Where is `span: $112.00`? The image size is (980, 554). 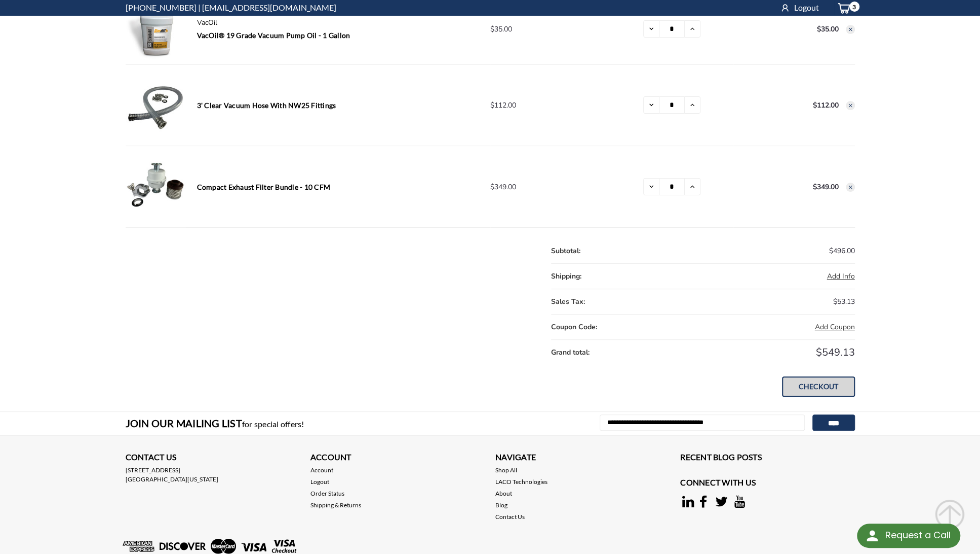
span: $112.00 is located at coordinates (503, 105).